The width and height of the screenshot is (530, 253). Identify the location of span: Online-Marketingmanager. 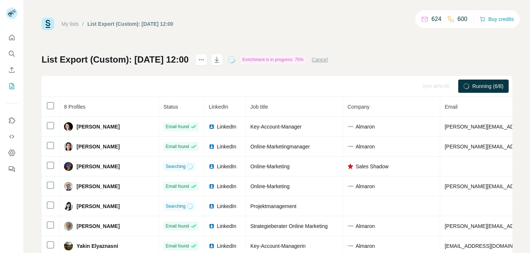
(280, 146).